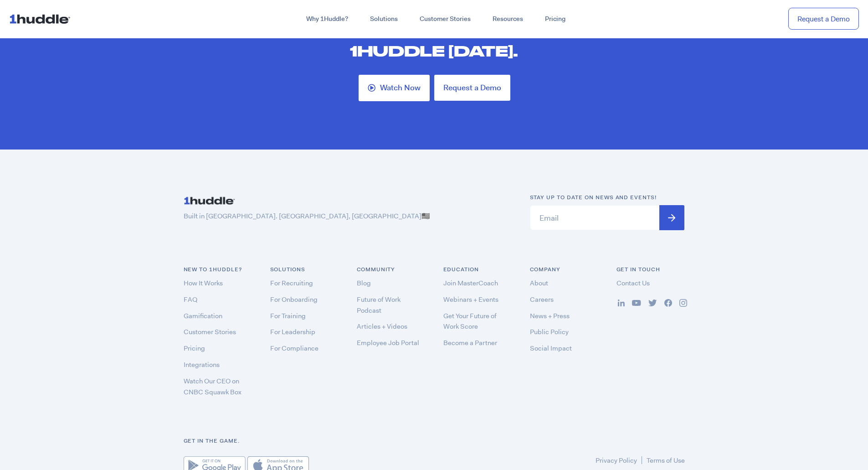 Image resolution: width=868 pixels, height=470 pixels. What do you see at coordinates (470, 283) in the screenshot?
I see `a: Join MasterCoach` at bounding box center [470, 283].